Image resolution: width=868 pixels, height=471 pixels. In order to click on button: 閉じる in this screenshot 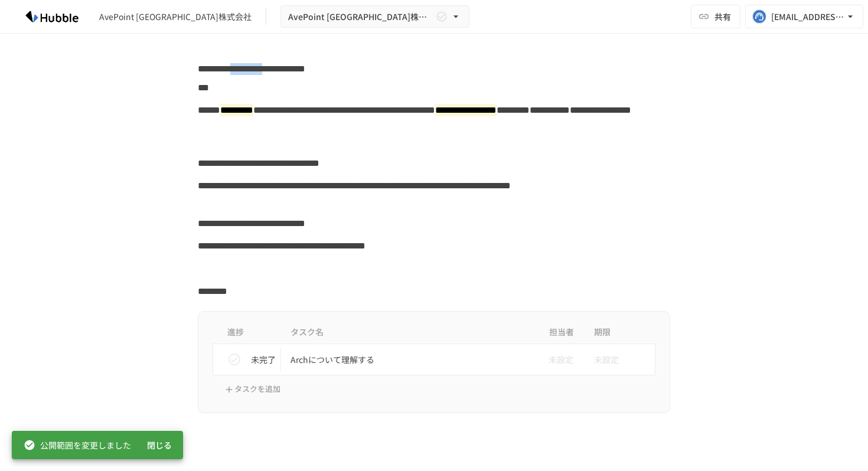, I will do `click(159, 445)`.